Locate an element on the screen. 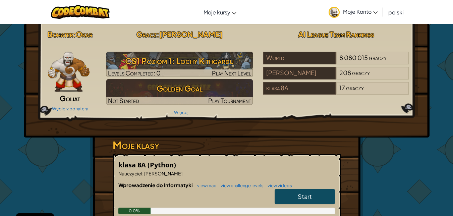  span: 8 080 015 is located at coordinates (353, 57).